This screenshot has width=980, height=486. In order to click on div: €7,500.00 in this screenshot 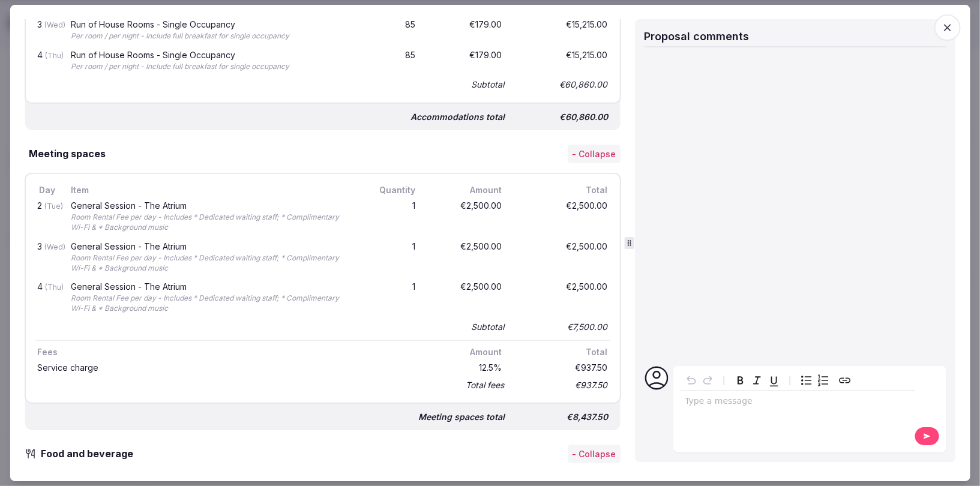, I will do `click(562, 327)`.